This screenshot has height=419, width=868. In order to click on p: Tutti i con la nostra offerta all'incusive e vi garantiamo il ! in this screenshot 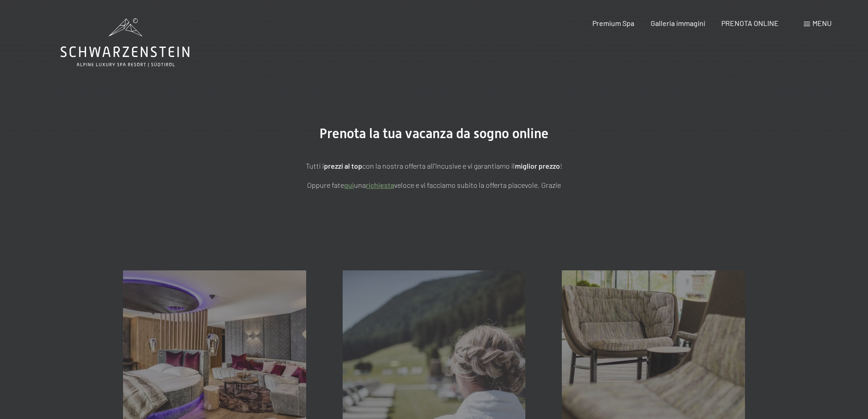, I will do `click(434, 166)`.